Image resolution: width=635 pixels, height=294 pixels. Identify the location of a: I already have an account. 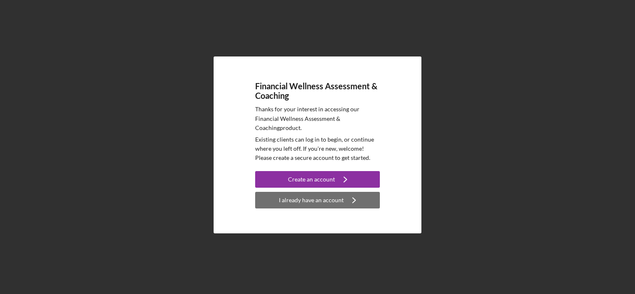
(318, 200).